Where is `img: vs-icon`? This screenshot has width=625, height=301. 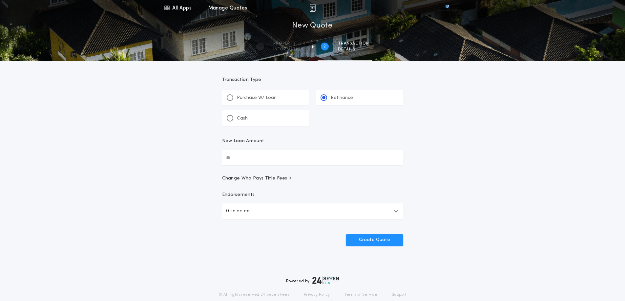 img: vs-icon is located at coordinates (447, 8).